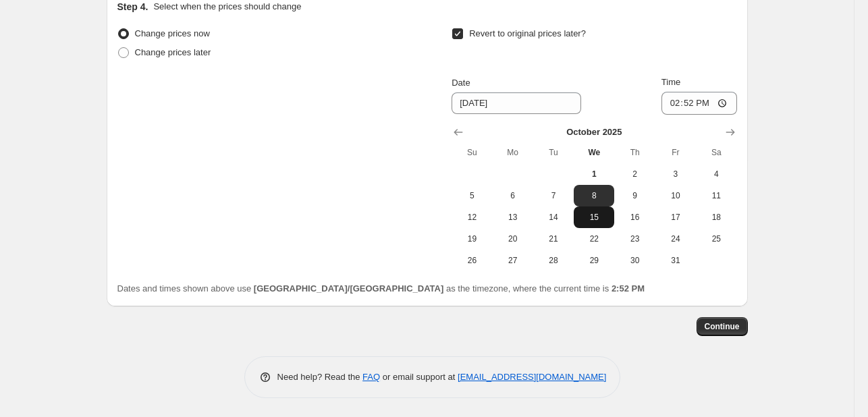 The image size is (868, 417). What do you see at coordinates (594, 239) in the screenshot?
I see `button: Wednesday October 22 2025` at bounding box center [594, 239].